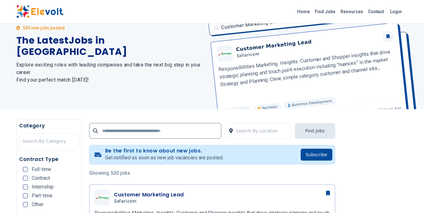  What do you see at coordinates (41, 169) in the screenshot?
I see `span: Full-time` at bounding box center [41, 169].